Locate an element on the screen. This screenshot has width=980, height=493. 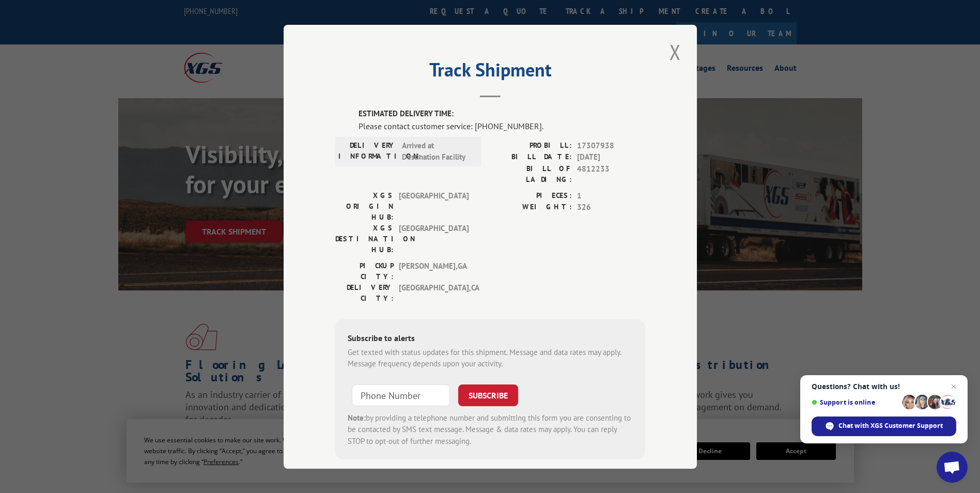
div: by providing a telephone number and submitting this form you are consenting to be contacted by SM... is located at coordinates (490, 429).